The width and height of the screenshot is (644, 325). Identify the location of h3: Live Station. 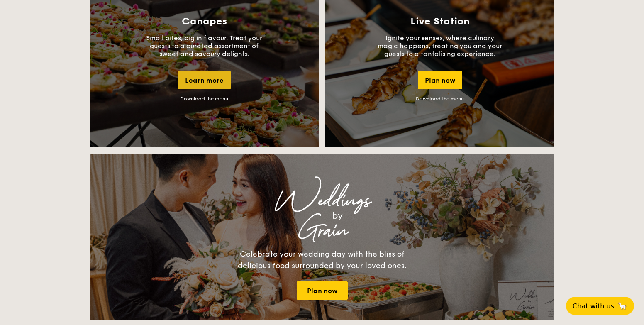
(440, 22).